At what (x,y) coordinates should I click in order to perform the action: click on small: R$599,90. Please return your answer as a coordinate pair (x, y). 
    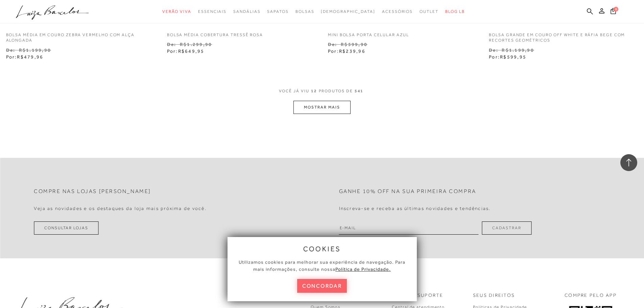
    Looking at the image, I should click on (354, 44).